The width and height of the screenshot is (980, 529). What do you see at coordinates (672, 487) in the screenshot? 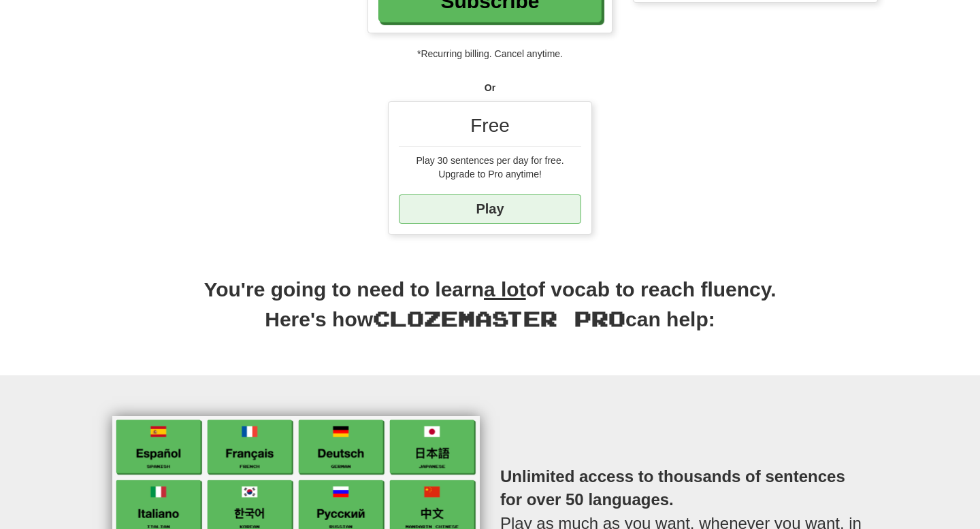
I see `strong: Unlimited access to thousands of sentences for over 50 languages.` at bounding box center [672, 487].